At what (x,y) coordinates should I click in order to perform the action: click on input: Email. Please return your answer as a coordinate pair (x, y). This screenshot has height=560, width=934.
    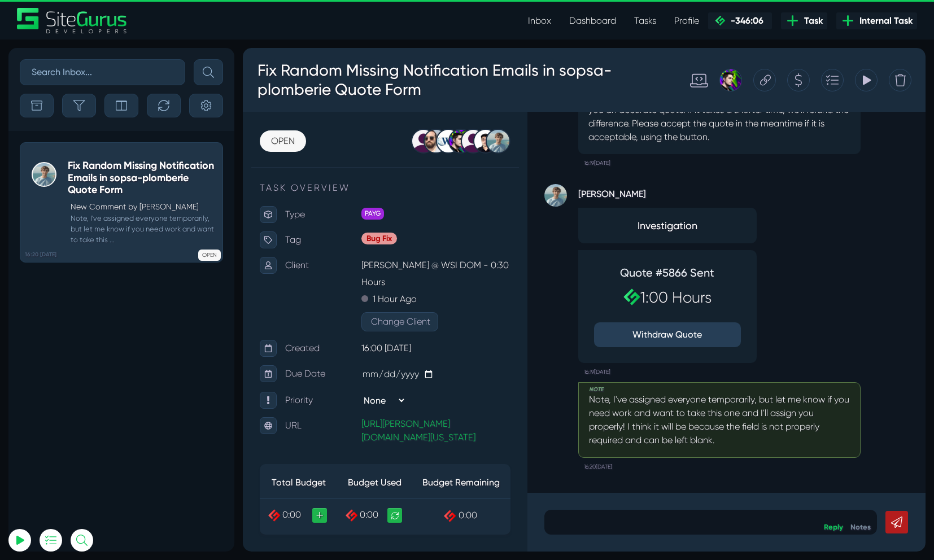
    Looking at the image, I should click on (99, 145).